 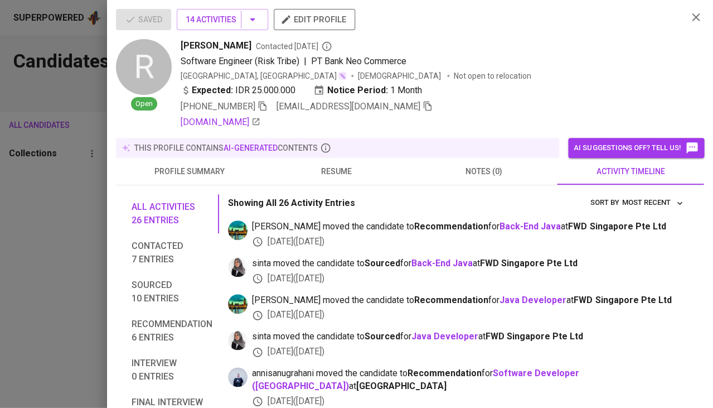 I want to click on a: edit profile, so click(x=315, y=19).